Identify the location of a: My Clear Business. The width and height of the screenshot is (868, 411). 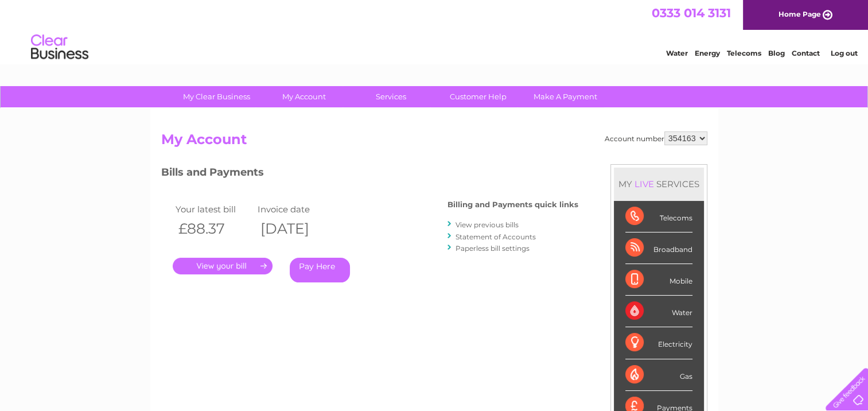
(216, 97).